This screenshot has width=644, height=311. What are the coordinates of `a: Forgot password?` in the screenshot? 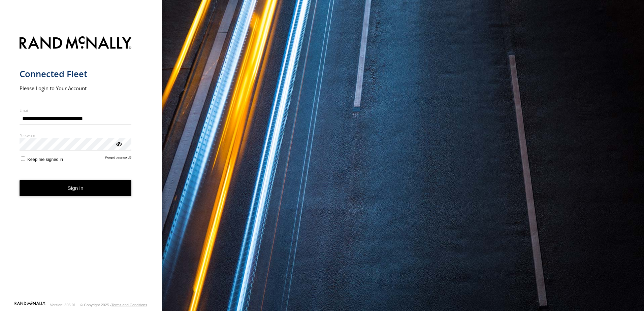 It's located at (119, 159).